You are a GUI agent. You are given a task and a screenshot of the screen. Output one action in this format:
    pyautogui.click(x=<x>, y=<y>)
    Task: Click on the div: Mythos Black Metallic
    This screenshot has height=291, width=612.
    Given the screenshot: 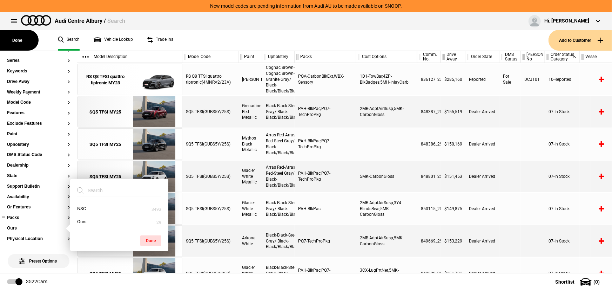 What is the action you would take?
    pyautogui.click(x=251, y=144)
    